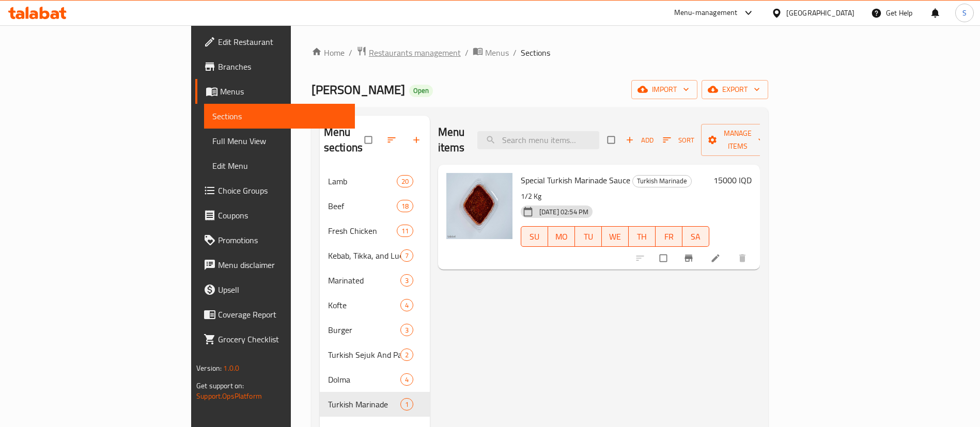 Image resolution: width=980 pixels, height=427 pixels. What do you see at coordinates (406, 330) in the screenshot?
I see `span: 3` at bounding box center [406, 330].